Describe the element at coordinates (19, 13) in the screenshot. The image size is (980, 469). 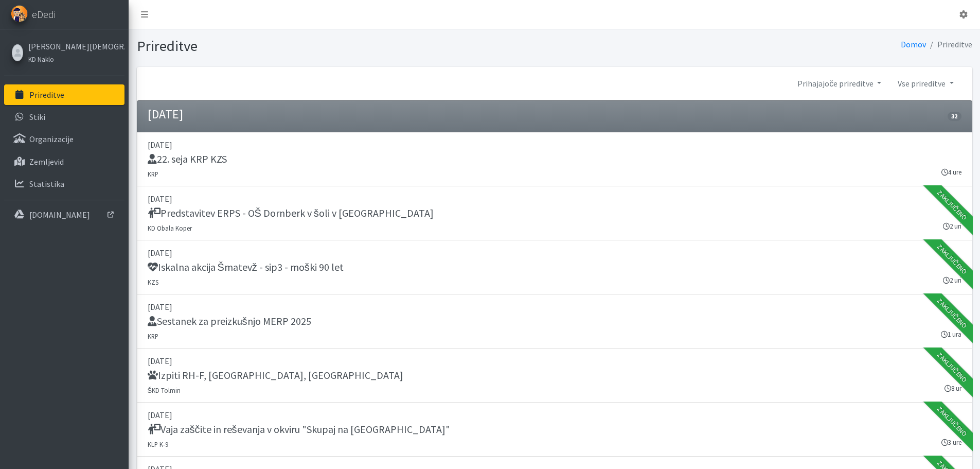
I see `img: eDedi` at that location.